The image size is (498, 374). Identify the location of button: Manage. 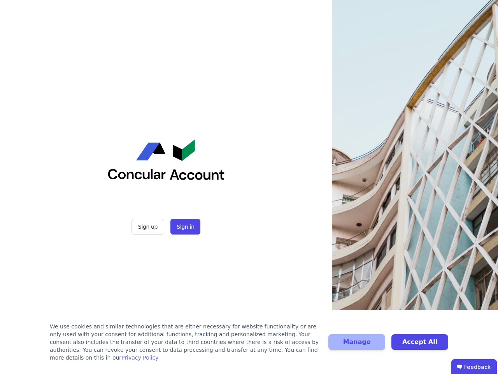
(357, 342).